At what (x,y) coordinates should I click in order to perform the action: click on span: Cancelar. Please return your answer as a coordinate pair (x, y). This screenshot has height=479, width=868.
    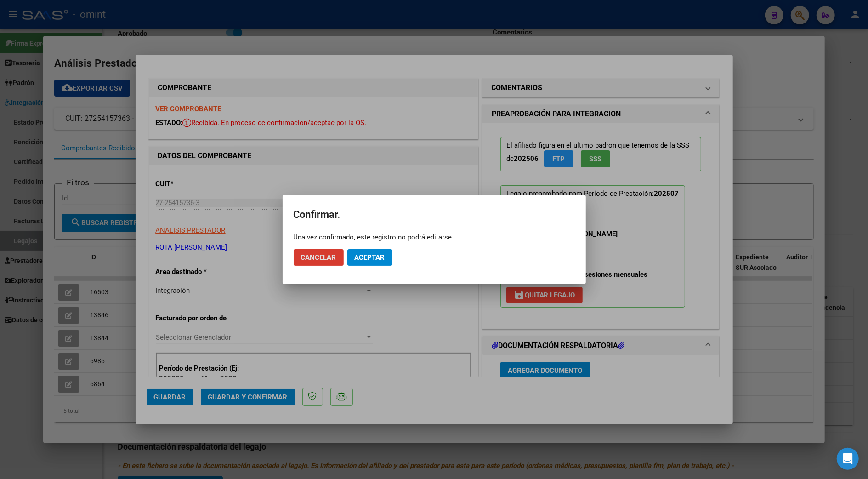
    Looking at the image, I should click on (318, 258).